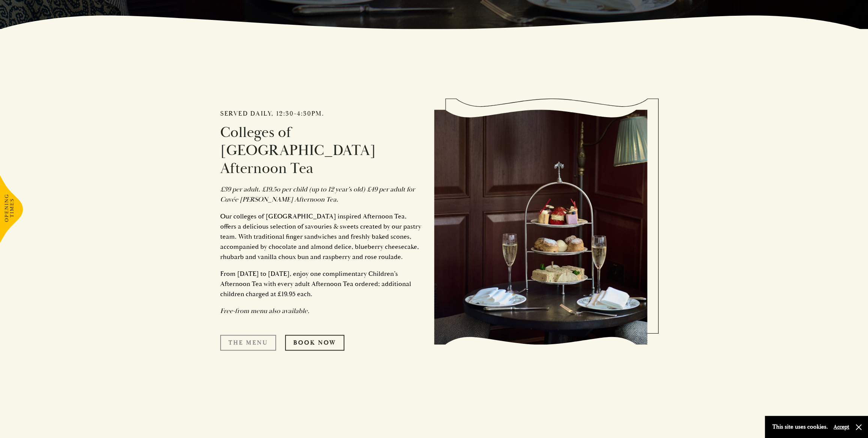 The height and width of the screenshot is (438, 868). Describe the element at coordinates (800, 427) in the screenshot. I see `p: This site uses cookies.` at that location.